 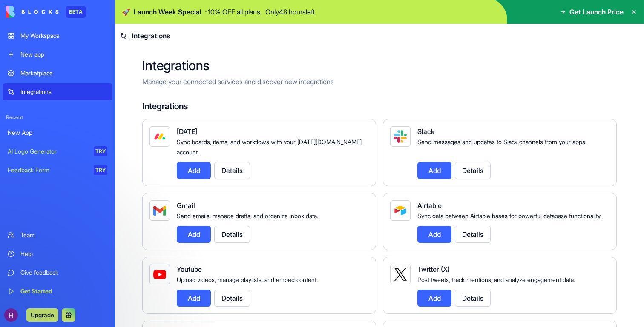 What do you see at coordinates (426, 132) in the screenshot?
I see `span: Slack` at bounding box center [426, 132].